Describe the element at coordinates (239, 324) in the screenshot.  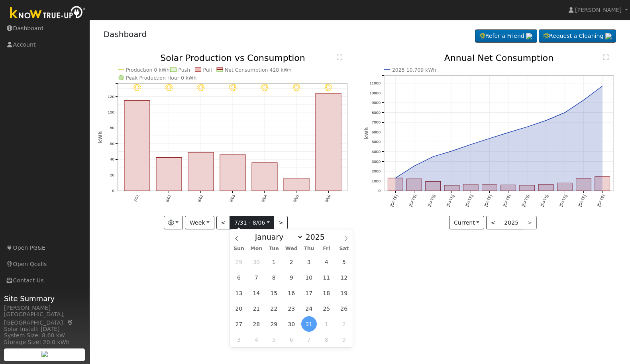
I see `span: July 27, 2025` at that location.